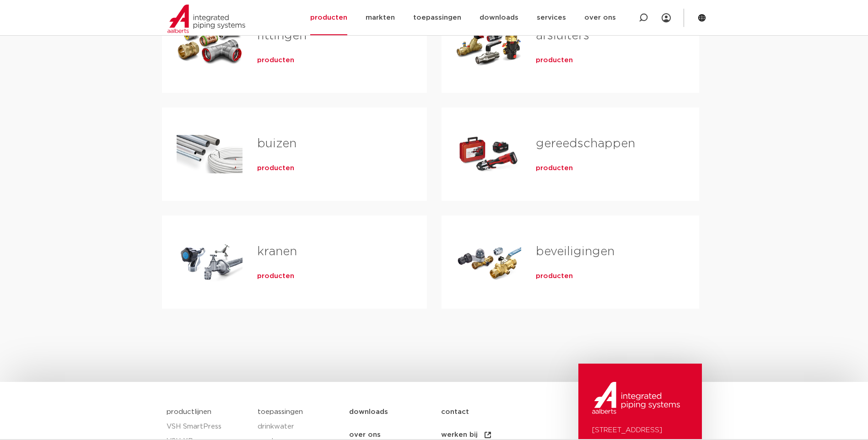 The image size is (868, 440). I want to click on a: downloads, so click(395, 413).